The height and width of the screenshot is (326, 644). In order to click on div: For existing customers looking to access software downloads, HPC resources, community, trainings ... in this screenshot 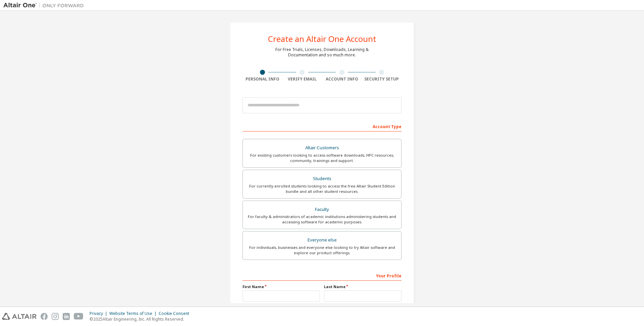, I will do `click(322, 158)`.